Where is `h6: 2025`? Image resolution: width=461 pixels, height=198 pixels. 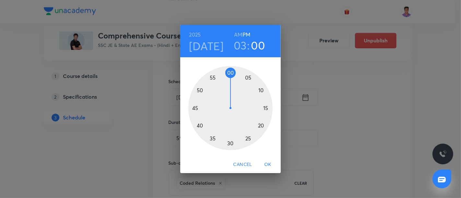 h6: 2025 is located at coordinates (195, 35).